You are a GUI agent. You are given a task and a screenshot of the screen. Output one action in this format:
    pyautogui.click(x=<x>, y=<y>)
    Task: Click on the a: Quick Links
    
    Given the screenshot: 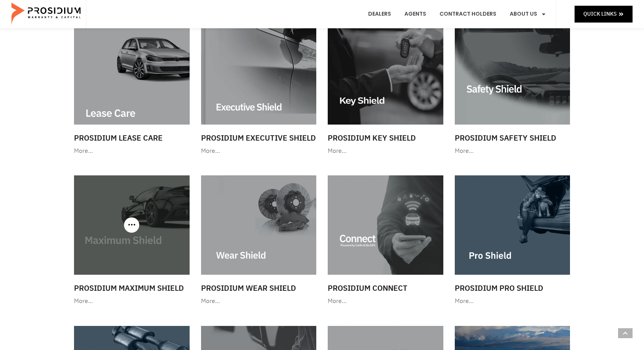 What is the action you would take?
    pyautogui.click(x=604, y=14)
    